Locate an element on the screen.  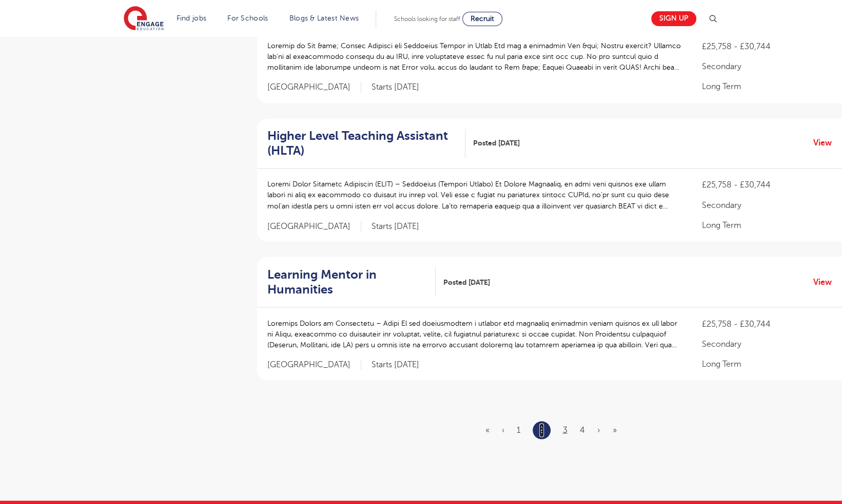
h2: Higher Level Teaching Assistant (HLTA) is located at coordinates (362, 143).